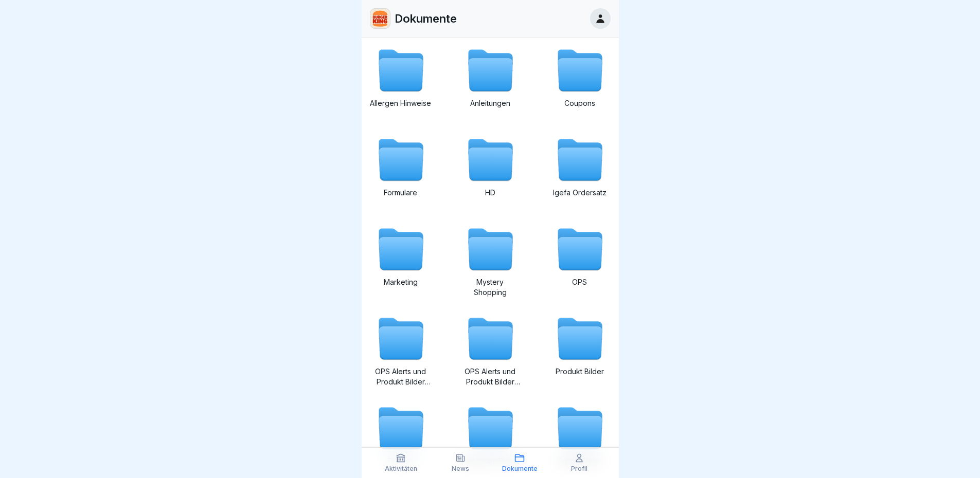  I want to click on p: OPS Alerts und Produkt Bilder Promo, so click(401, 377).